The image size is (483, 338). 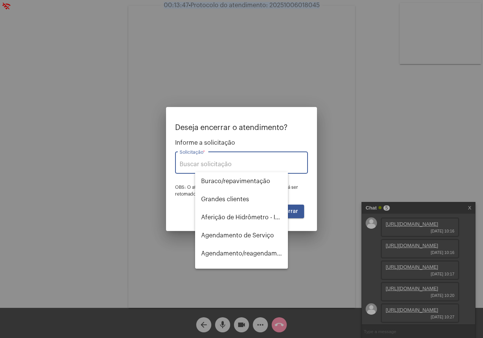 I want to click on span: Informe a solicitação, so click(x=242, y=143).